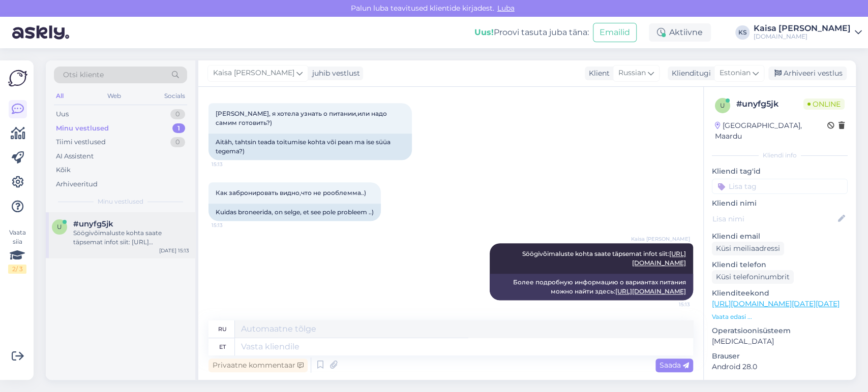 The width and height of the screenshot is (868, 392). Describe the element at coordinates (780, 155) in the screenshot. I see `div: Kliendi info` at that location.